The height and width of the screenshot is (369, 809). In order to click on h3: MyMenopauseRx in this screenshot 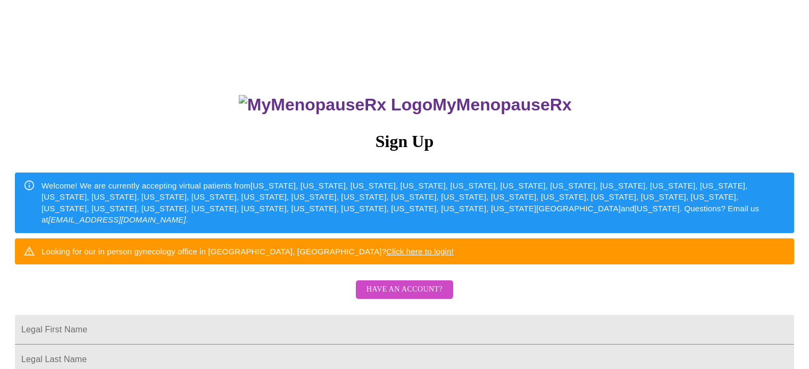, I will do `click(405, 105)`.